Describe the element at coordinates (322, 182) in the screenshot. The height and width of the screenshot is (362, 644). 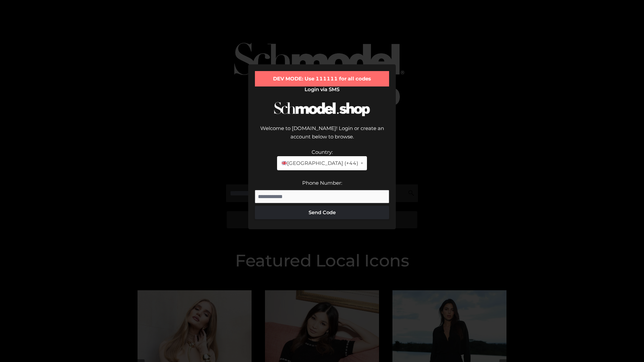
I see `label: Phone Number:` at that location.